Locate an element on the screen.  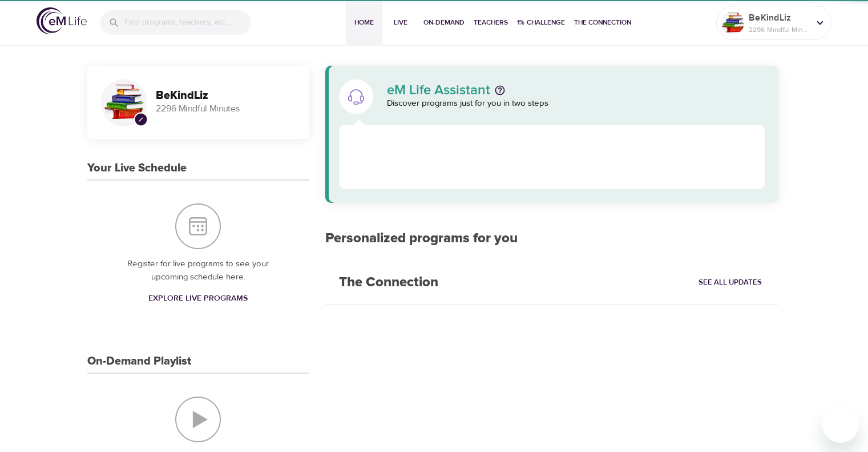
img: eM Life Assistant is located at coordinates (356, 97).